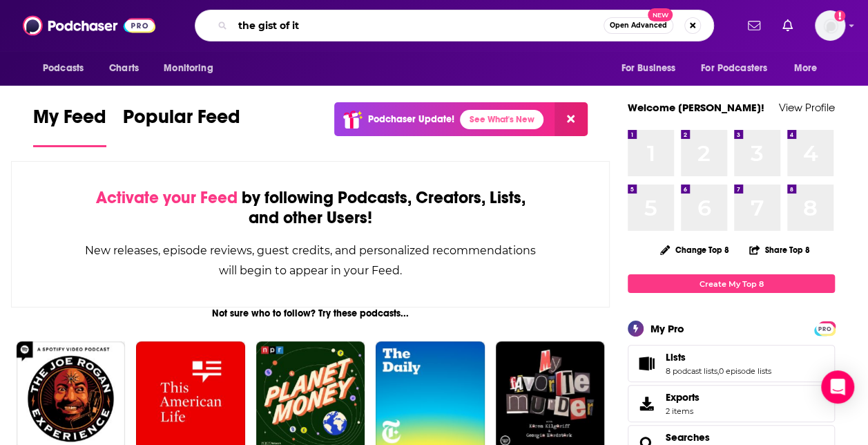 Image resolution: width=868 pixels, height=445 pixels. Describe the element at coordinates (89, 26) in the screenshot. I see `img: Podchaser - Follow, Share and Rate Podcasts` at that location.